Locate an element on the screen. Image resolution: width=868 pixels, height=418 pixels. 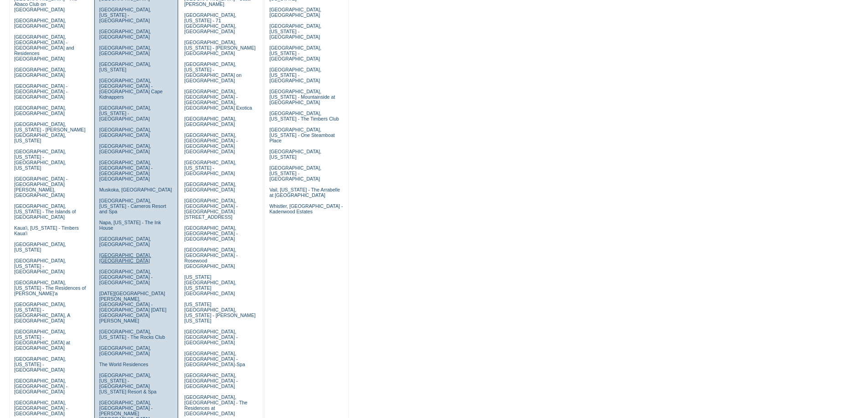
a: The World Residences is located at coordinates (124, 364).